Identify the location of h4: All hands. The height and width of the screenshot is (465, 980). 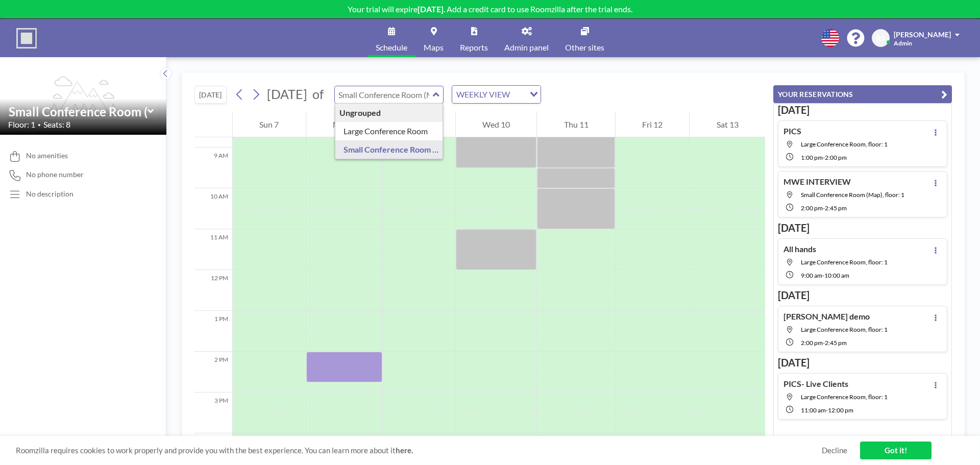
(800, 249).